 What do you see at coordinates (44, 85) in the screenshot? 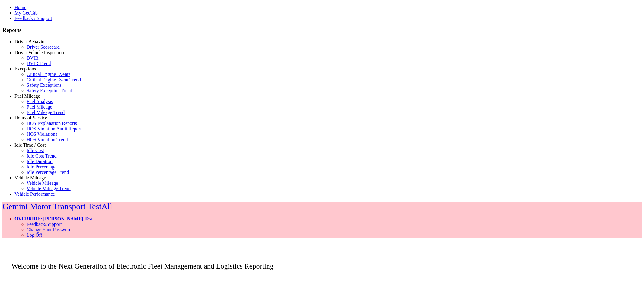
I see `a: Safety Exceptions` at bounding box center [44, 85].